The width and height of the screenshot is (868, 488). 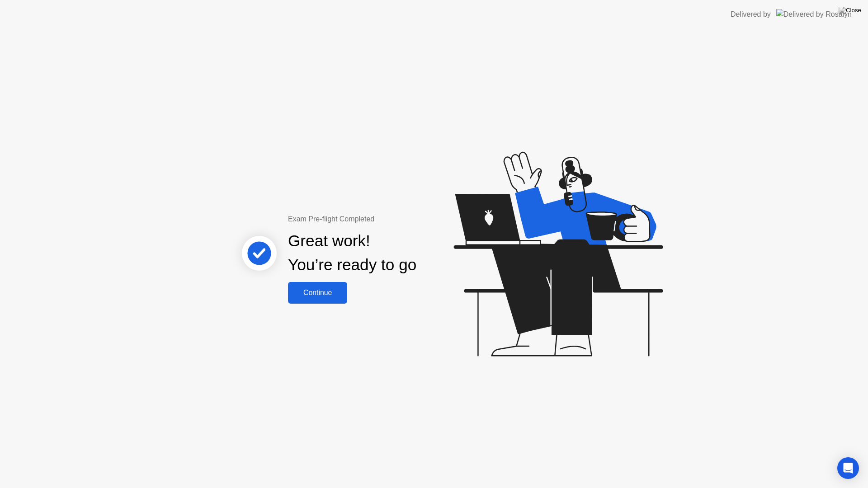 I want to click on div: Continue, so click(x=317, y=293).